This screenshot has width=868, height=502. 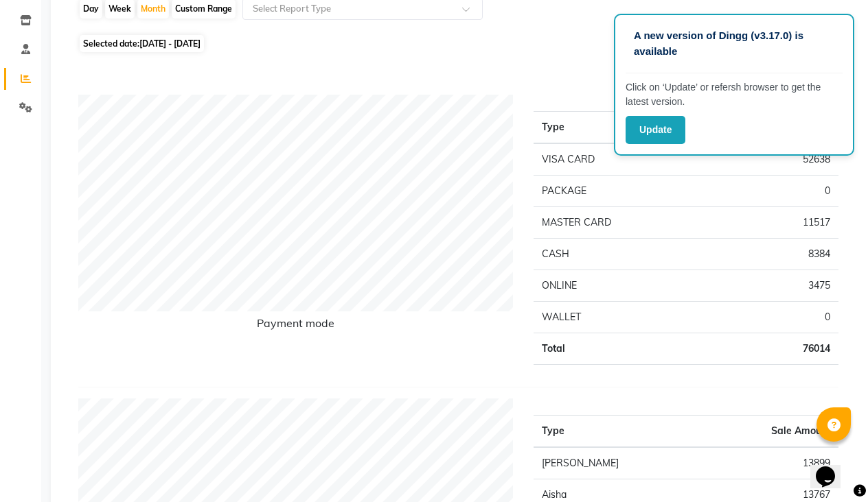 What do you see at coordinates (615, 159) in the screenshot?
I see `td: VISA CARD` at bounding box center [615, 159].